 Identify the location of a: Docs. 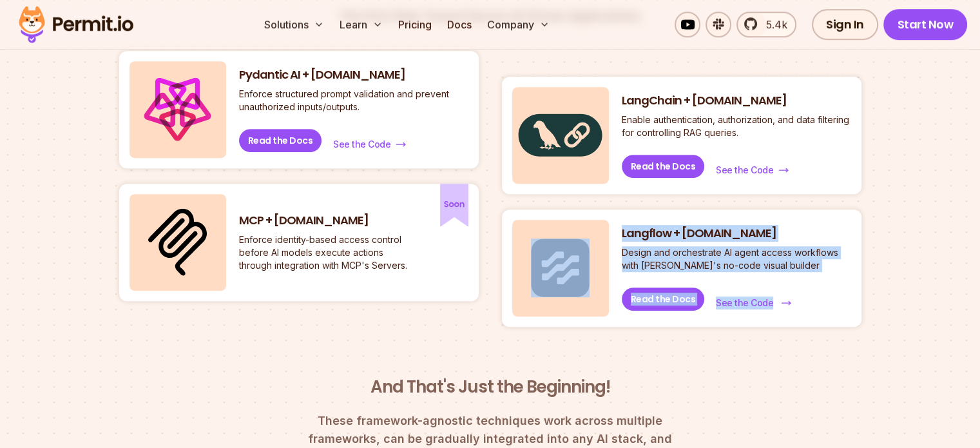
(460, 24).